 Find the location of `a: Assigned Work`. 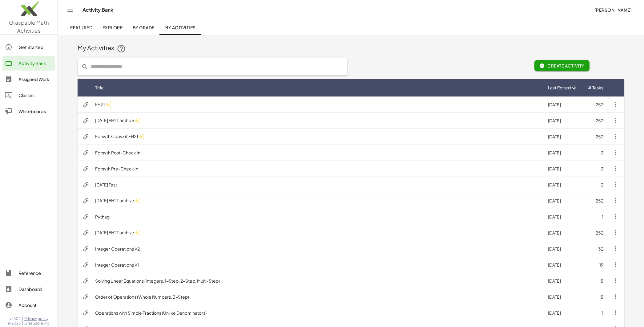

a: Assigned Work is located at coordinates (29, 79).